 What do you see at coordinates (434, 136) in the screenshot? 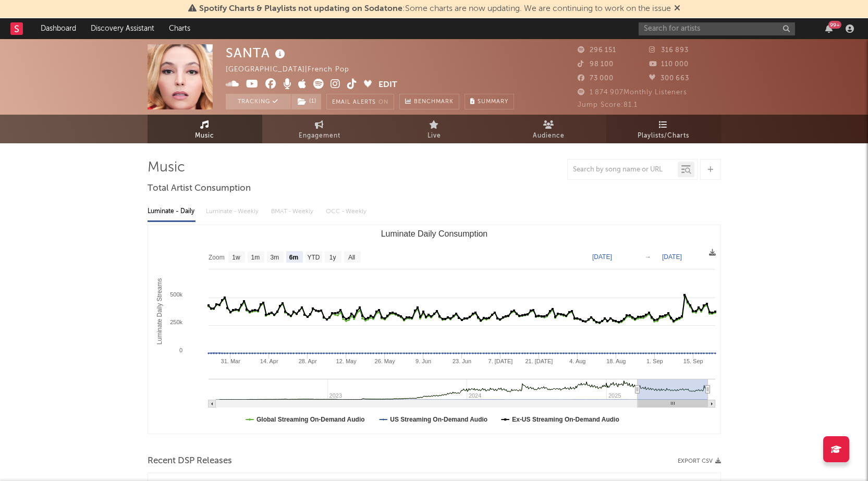
I see `span: Live` at bounding box center [434, 136].